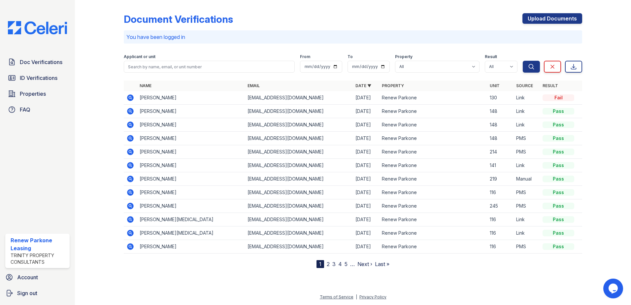  Describe the element at coordinates (41, 62) in the screenshot. I see `span: Doc Verifications` at that location.